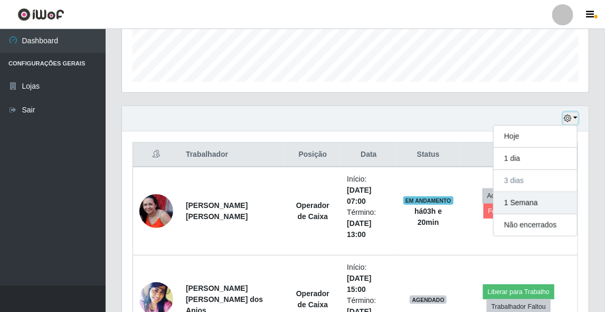 This screenshot has width=605, height=312. Describe the element at coordinates (428, 300) in the screenshot. I see `span: AGENDADO` at that location.